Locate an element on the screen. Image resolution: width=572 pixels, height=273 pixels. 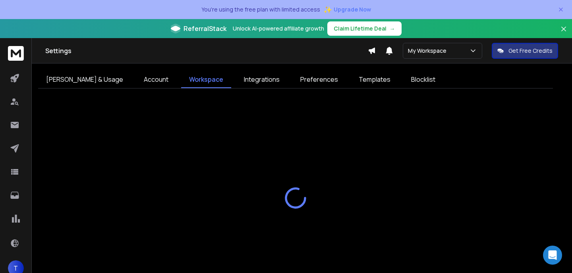
p: My Workspace is located at coordinates (429, 51).